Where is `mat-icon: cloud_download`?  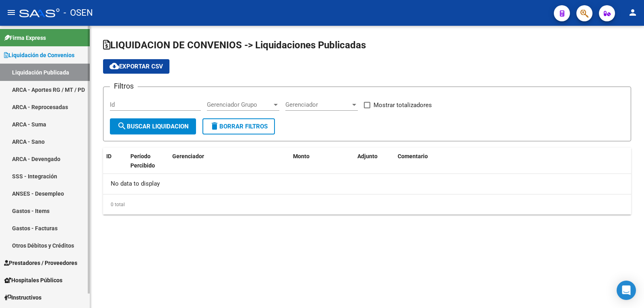 mat-icon: cloud_download is located at coordinates (114, 66).